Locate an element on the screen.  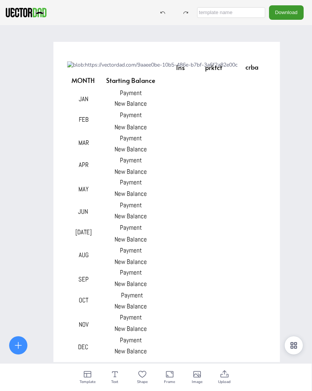
span: SEP is located at coordinates (83, 279).